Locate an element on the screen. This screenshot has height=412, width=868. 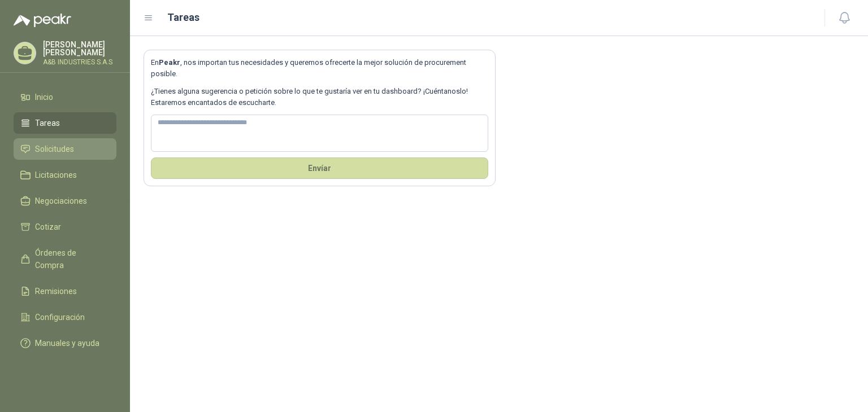
span: Licitaciones is located at coordinates (56, 175).